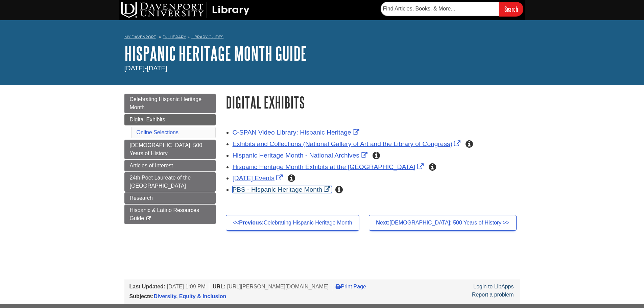 The image size is (644, 308). Describe the element at coordinates (141, 296) in the screenshot. I see `span: Subjects:` at that location.